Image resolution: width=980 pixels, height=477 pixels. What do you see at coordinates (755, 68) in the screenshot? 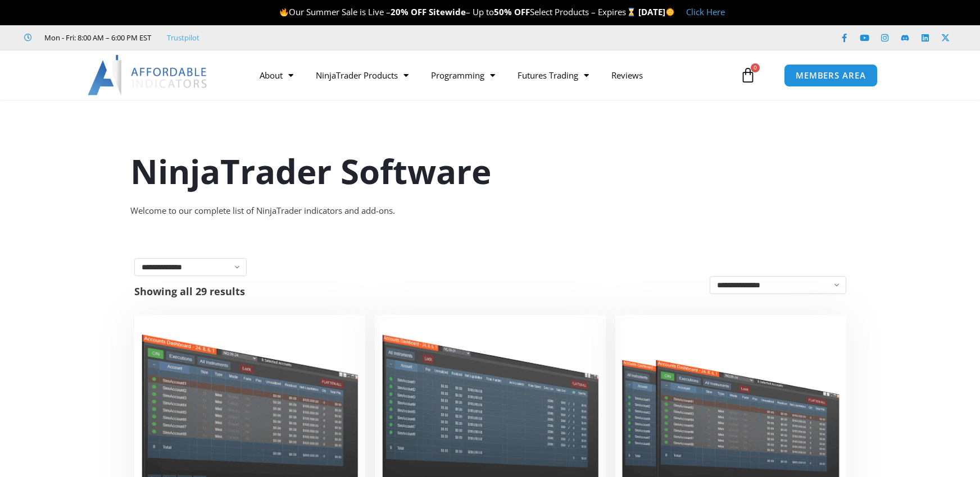
I see `span: 0` at bounding box center [755, 68].